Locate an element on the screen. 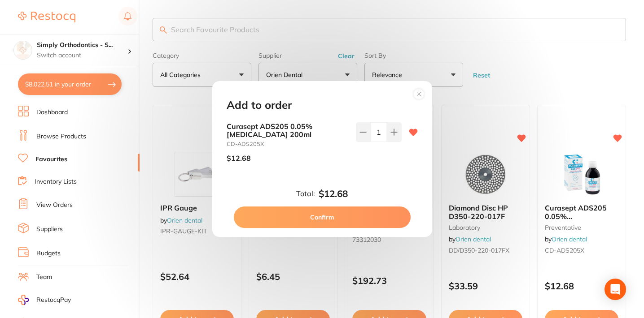 The height and width of the screenshot is (318, 644). b: $12.68 is located at coordinates (333, 194).